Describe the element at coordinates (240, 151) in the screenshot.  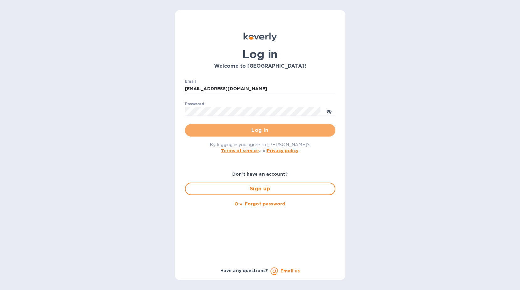
I see `b: Terms of service` at that location.